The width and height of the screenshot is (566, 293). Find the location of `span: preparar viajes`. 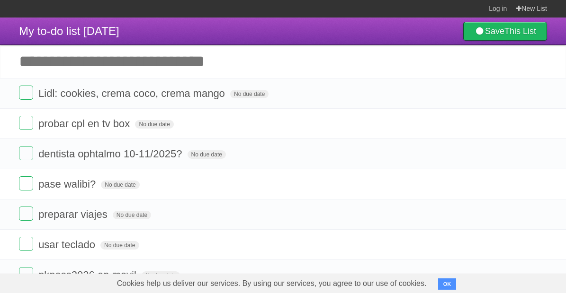

span: preparar viajes is located at coordinates (74, 214).